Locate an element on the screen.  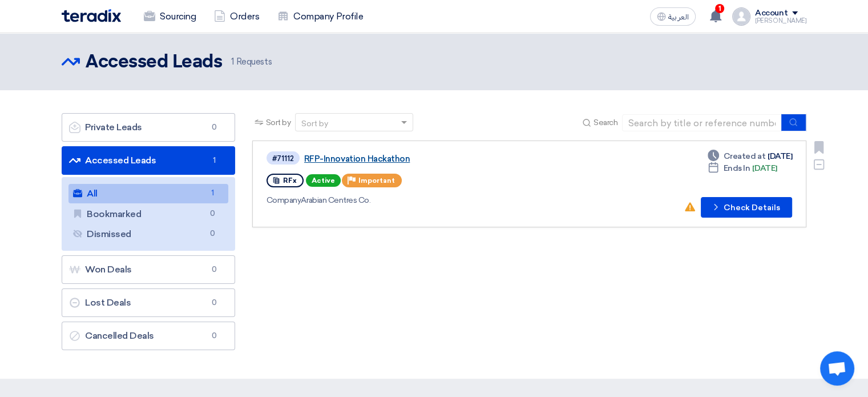
button: Check Details is located at coordinates (746, 208).